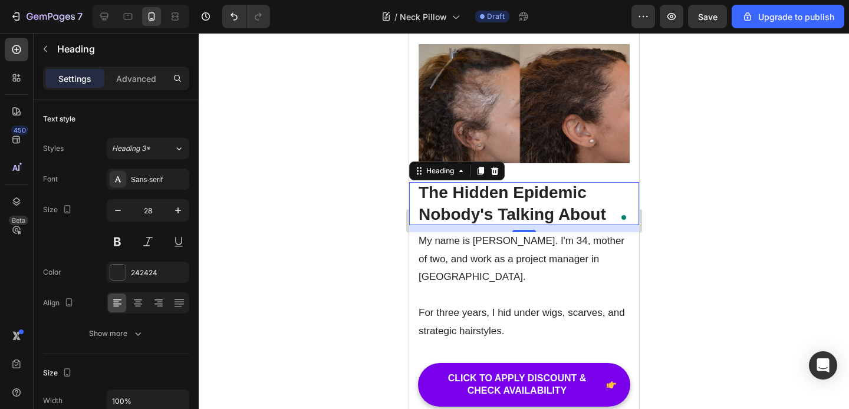 The height and width of the screenshot is (409, 849). I want to click on div: Color, so click(52, 272).